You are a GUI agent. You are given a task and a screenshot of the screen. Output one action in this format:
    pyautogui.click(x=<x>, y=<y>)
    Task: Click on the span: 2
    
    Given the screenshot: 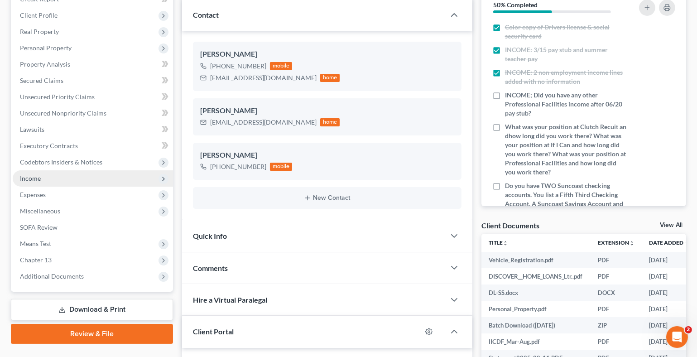 What is the action you would take?
    pyautogui.click(x=688, y=330)
    